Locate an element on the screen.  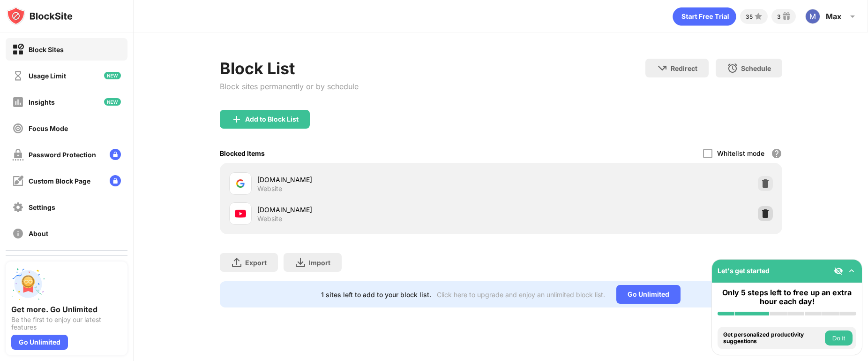
img: password-protection-off.svg is located at coordinates (18, 154).